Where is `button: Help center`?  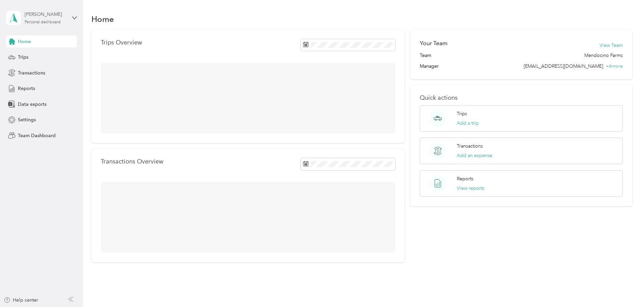 button: Help center is located at coordinates (21, 300).